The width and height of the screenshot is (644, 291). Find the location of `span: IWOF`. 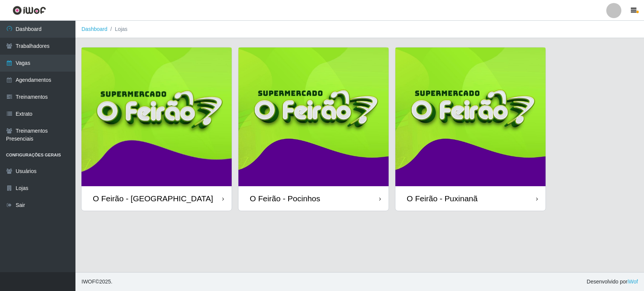

span: IWOF is located at coordinates (88, 281).